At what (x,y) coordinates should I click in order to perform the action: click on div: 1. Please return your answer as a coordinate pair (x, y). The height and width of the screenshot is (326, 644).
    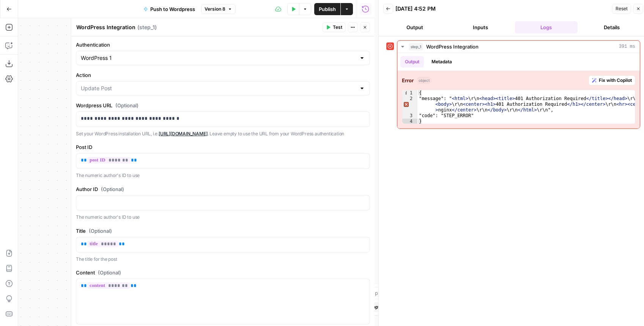
    Looking at the image, I should click on (410, 93).